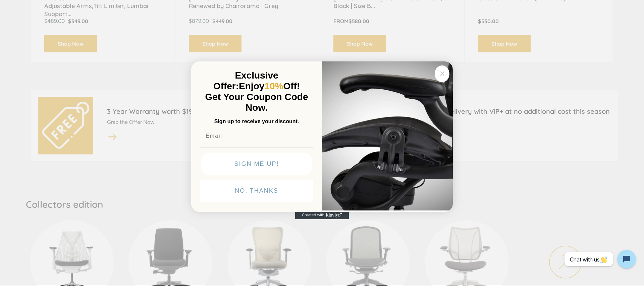  I want to click on span: Enjoy Off!, so click(269, 86).